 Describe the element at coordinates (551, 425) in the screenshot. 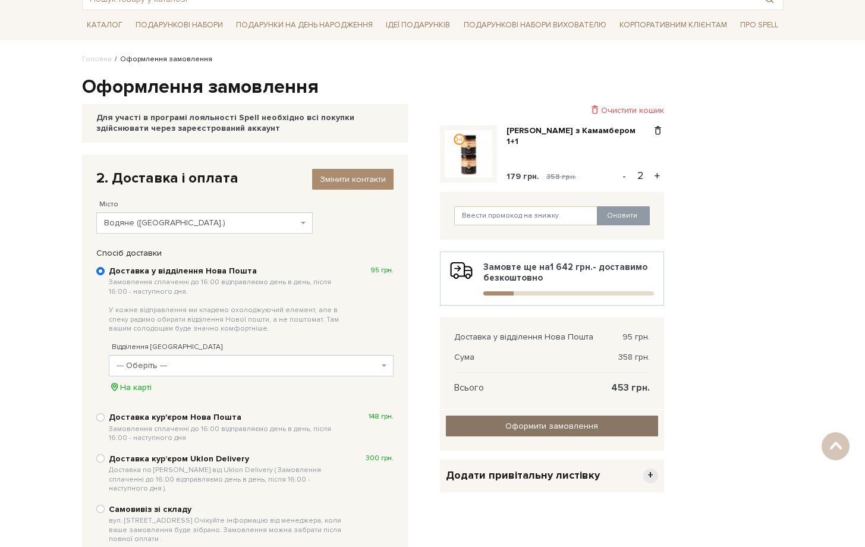

I see `input: Оформити замовлення` at that location.